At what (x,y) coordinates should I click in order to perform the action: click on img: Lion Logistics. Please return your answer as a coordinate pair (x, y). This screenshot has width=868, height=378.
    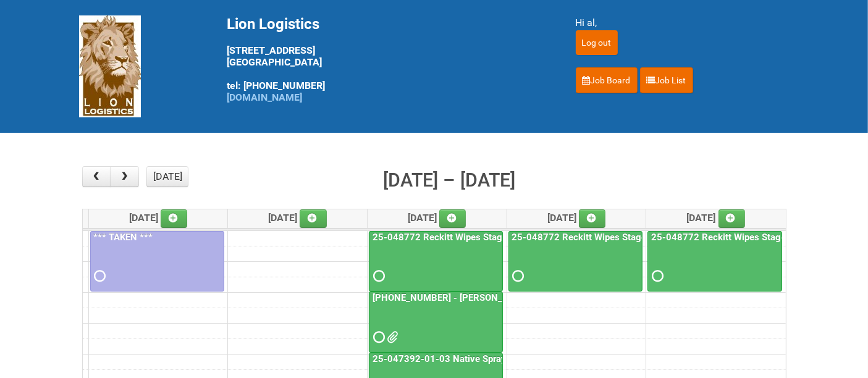
    Looking at the image, I should click on (110, 66).